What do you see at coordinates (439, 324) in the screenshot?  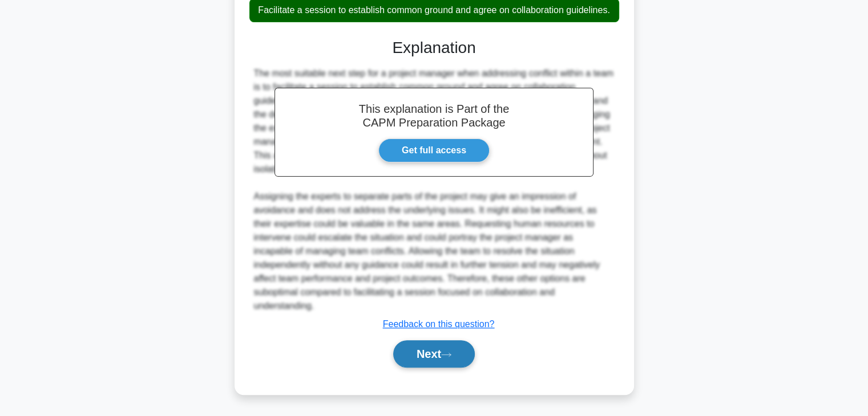 I see `u: Feedback on this question?` at bounding box center [439, 324].